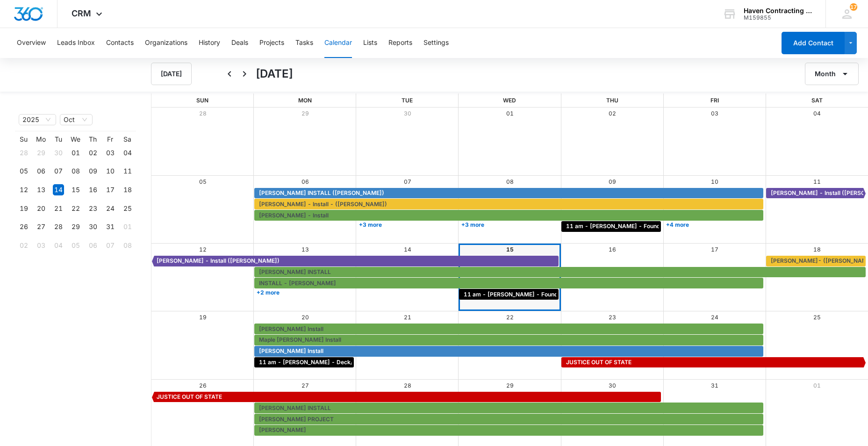 The height and width of the screenshot is (446, 868). Describe the element at coordinates (777, 11) in the screenshot. I see `div: account name` at that location.